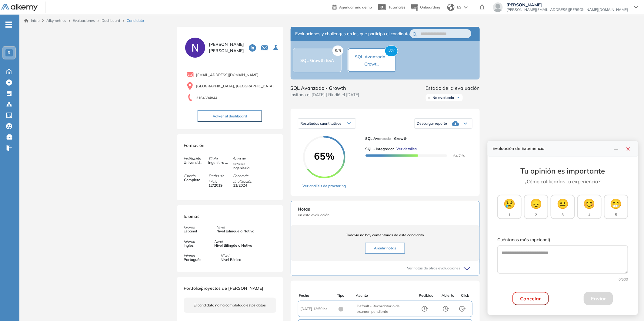  Describe the element at coordinates (221, 159) in the screenshot. I see `span: Título` at that location.